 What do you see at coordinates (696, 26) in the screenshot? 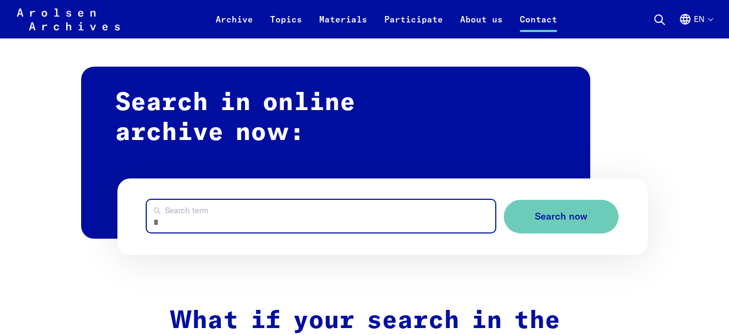
I see `button: English, language selection` at bounding box center [696, 26].